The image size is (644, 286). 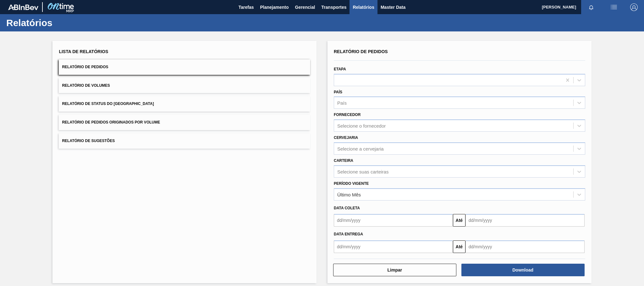 I want to click on div: Selecione a cervejaria, so click(x=360, y=148).